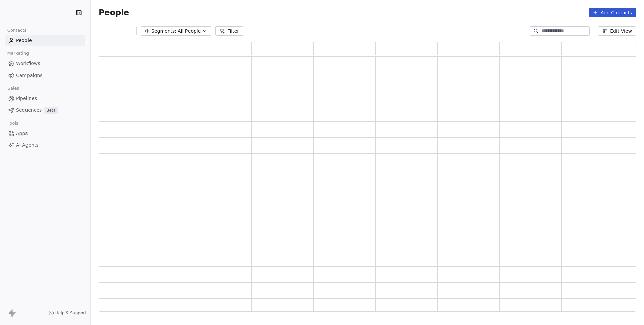 This screenshot has height=325, width=644. I want to click on span: AI Agents, so click(27, 145).